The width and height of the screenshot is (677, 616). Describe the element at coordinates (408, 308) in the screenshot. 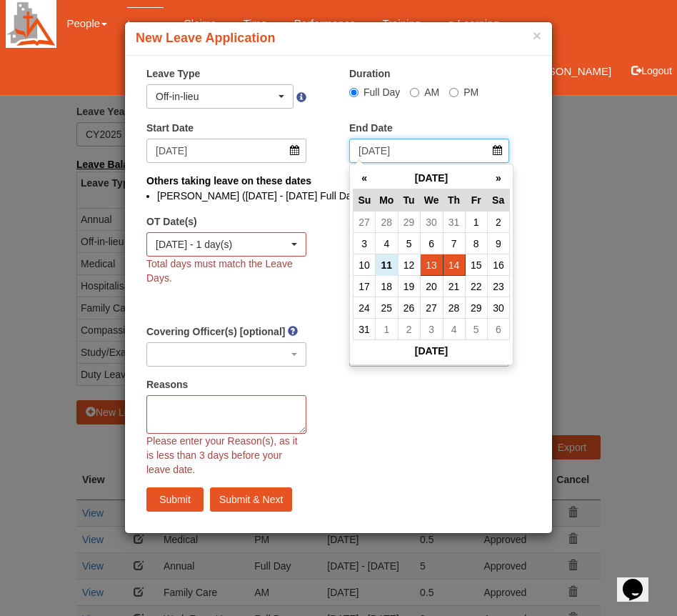

I see `td: 26` at that location.